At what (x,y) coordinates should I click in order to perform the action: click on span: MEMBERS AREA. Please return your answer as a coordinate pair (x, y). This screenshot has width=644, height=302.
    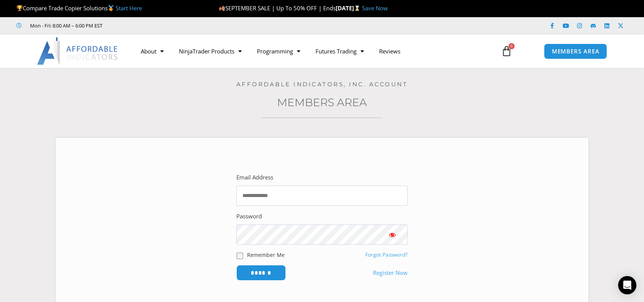
    Looking at the image, I should click on (575, 51).